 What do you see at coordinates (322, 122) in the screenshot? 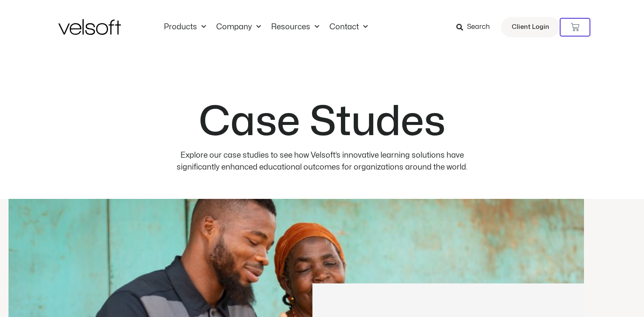
I see `h1: Case Studes` at bounding box center [322, 122].